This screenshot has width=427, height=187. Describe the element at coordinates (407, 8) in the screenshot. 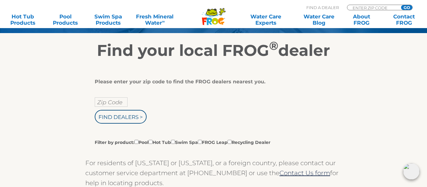

I see `input: GO` at that location.